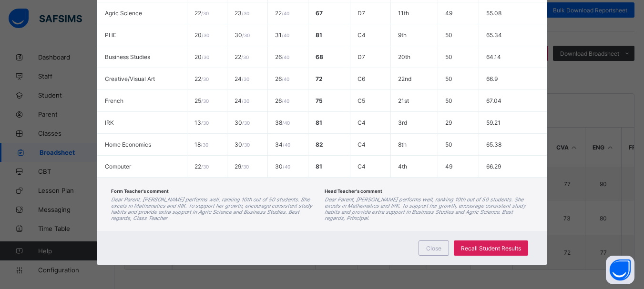 This screenshot has width=644, height=289. Describe the element at coordinates (402, 123) in the screenshot. I see `span: 3rd` at that location.